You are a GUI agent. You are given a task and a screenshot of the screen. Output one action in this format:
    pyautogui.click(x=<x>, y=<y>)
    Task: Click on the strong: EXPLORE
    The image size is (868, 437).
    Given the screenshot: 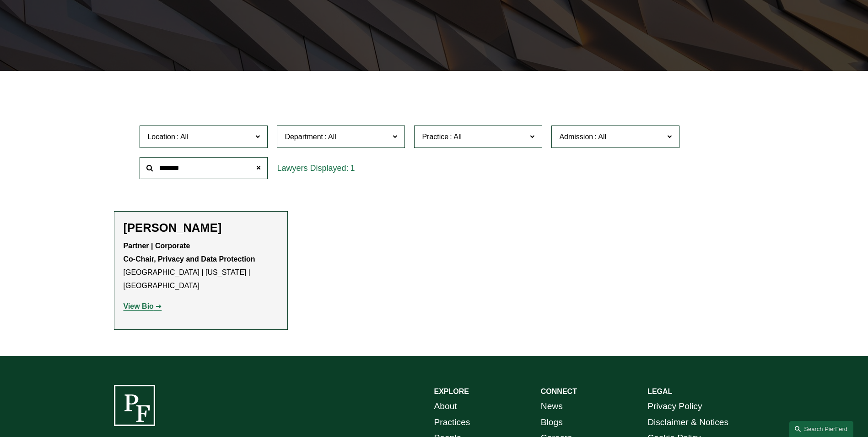 What is the action you would take?
    pyautogui.click(x=452, y=391)
    